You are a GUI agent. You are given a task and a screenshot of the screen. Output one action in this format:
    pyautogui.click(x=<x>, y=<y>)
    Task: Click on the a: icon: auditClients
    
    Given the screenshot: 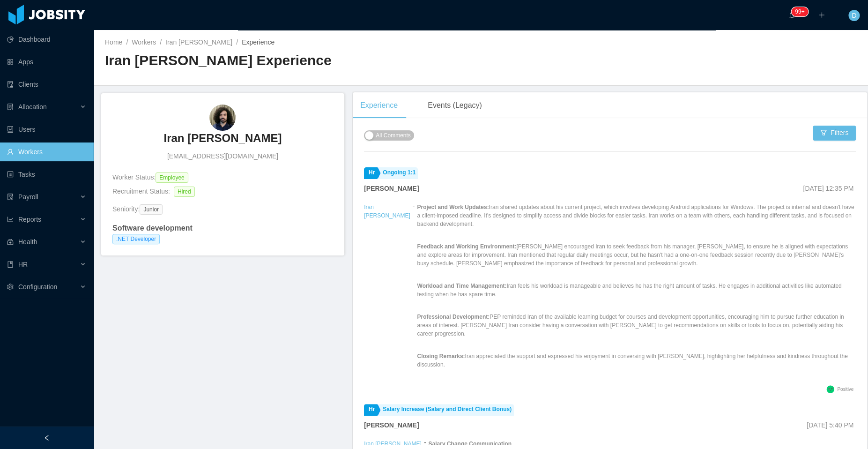 What is the action you would take?
    pyautogui.click(x=47, y=84)
    